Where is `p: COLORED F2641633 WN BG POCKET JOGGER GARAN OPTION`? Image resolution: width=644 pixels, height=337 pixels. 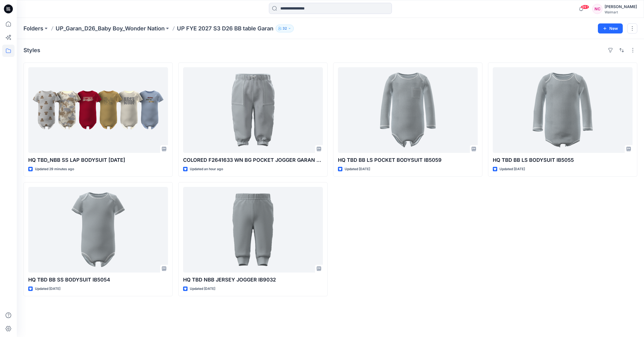 p: COLORED F2641633 WN BG POCKET JOGGER GARAN OPTION is located at coordinates (253, 161).